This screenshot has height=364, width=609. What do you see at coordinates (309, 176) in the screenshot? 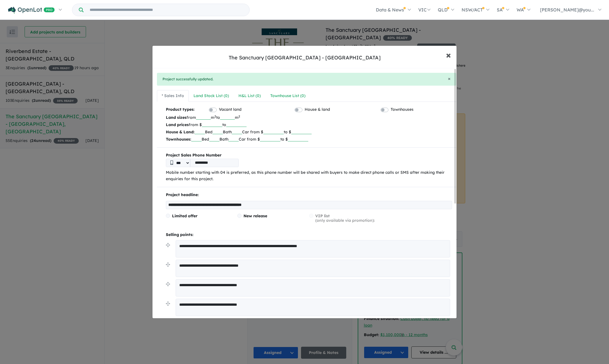
I see `p: Mobile number starting with 04 is preferred, as this phone number will be shared with buyers to m...` at bounding box center [309, 176].